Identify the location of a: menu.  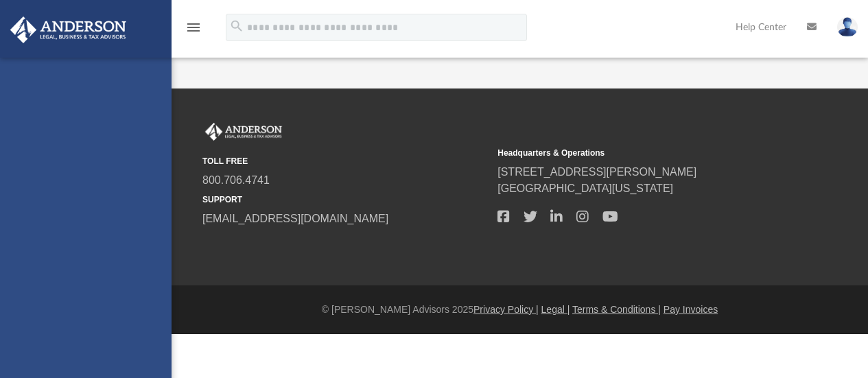
(194, 31).